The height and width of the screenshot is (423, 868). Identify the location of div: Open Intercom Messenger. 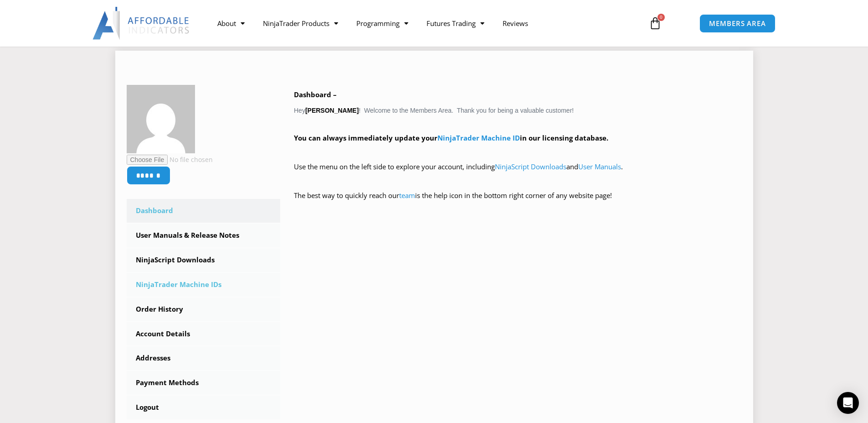
(848, 403).